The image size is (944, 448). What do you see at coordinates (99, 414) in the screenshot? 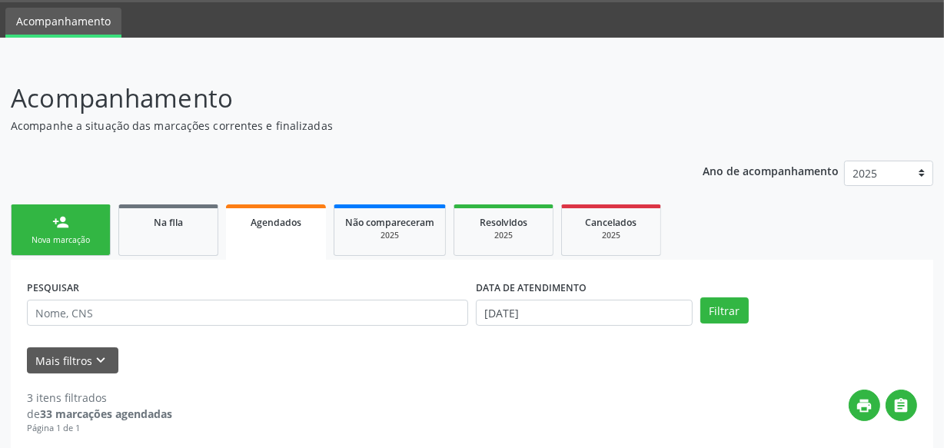
I see `div: de` at bounding box center [99, 414].